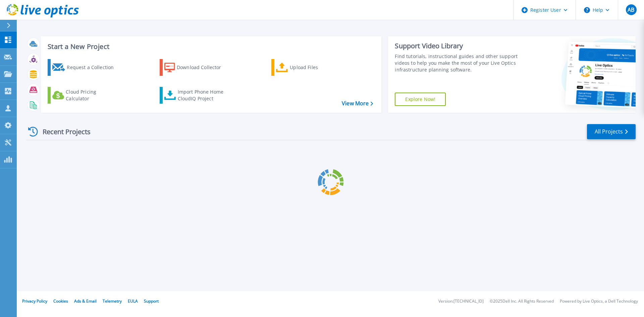 The image size is (644, 317). What do you see at coordinates (211, 47) in the screenshot?
I see `h3: Start a New Project` at bounding box center [211, 47].